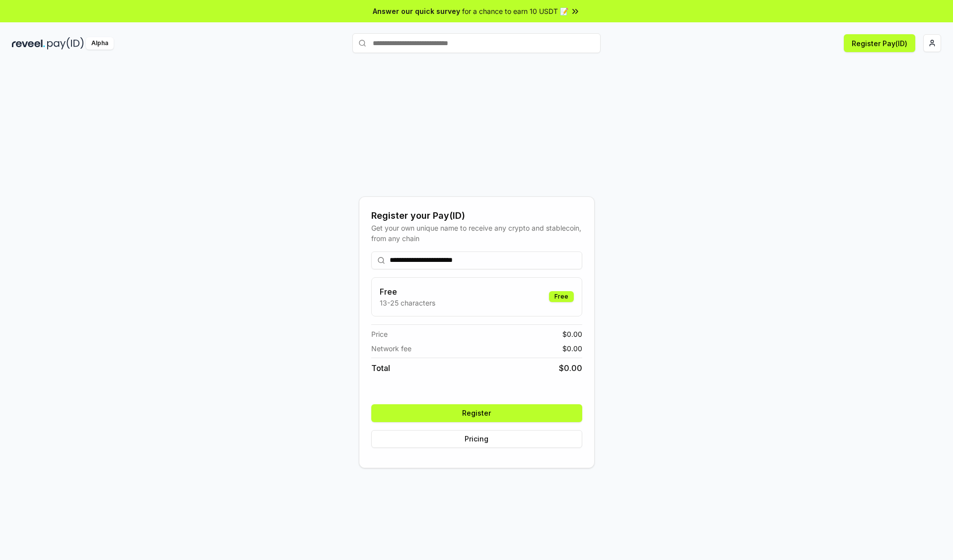 This screenshot has height=560, width=953. What do you see at coordinates (880, 43) in the screenshot?
I see `button: Register Pay(ID)` at bounding box center [880, 43].